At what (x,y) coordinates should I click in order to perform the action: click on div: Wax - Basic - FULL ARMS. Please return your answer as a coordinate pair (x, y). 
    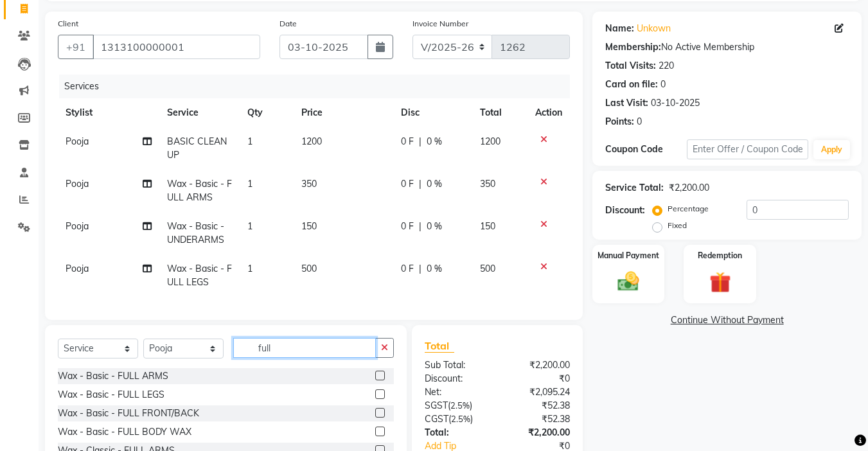
    Looking at the image, I should click on (113, 376).